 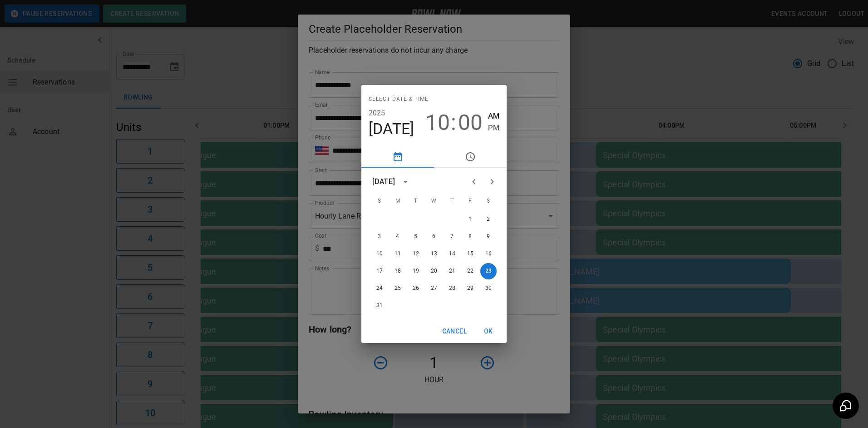 What do you see at coordinates (489, 331) in the screenshot?
I see `button: OK` at bounding box center [489, 331].